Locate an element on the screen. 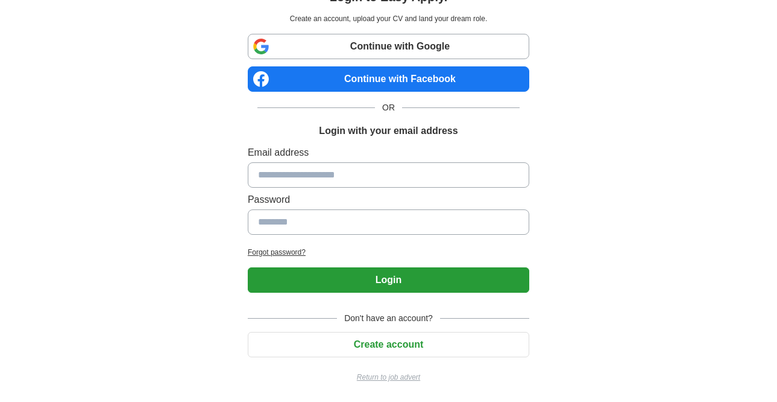 This screenshot has height=402, width=777. p: Create an account, upload your CV and land your dream role. is located at coordinates (388, 19).